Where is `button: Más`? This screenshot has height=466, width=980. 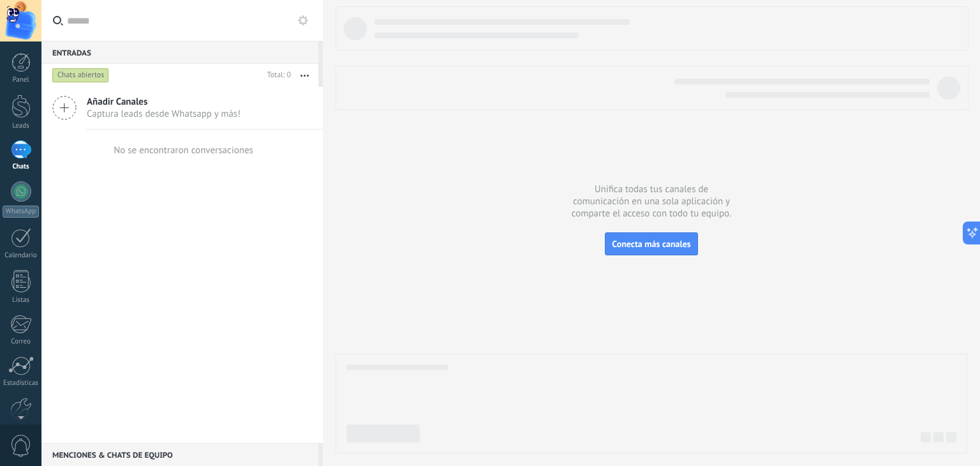
button: Más is located at coordinates (305, 75).